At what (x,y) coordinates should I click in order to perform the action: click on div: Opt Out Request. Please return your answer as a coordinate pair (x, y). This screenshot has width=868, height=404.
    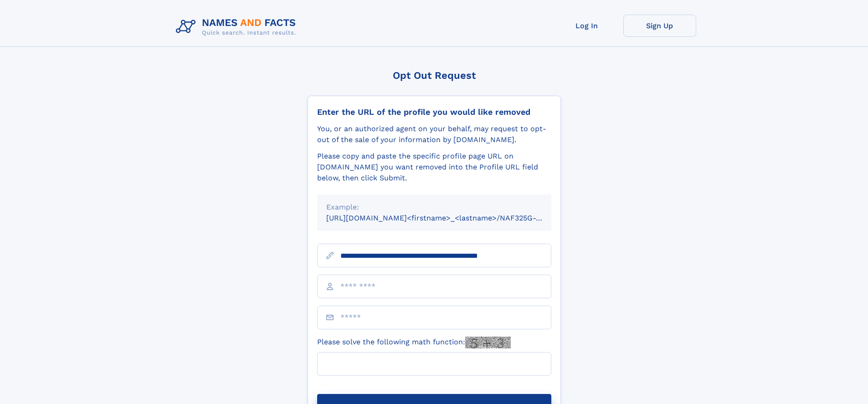
    Looking at the image, I should click on (434, 75).